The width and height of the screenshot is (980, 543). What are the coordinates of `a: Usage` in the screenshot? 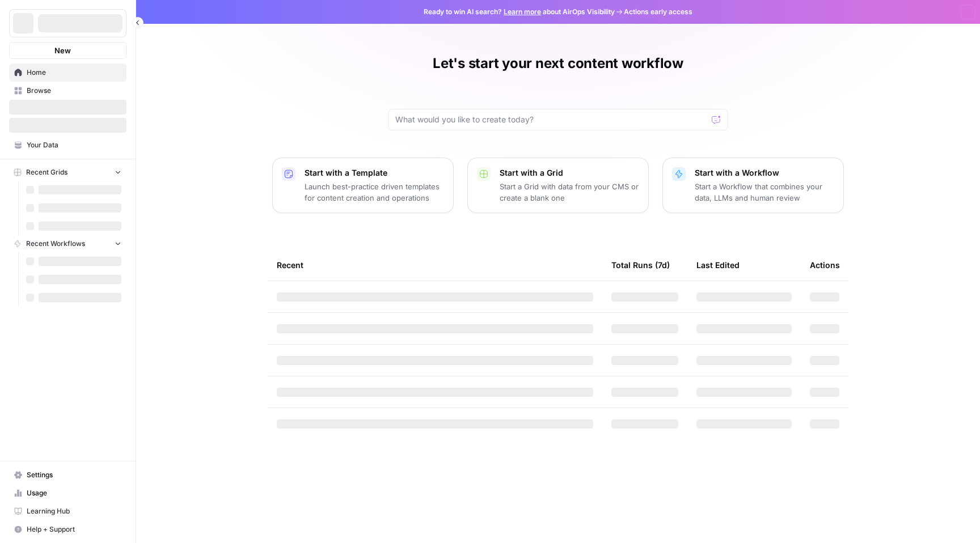 It's located at (68, 493).